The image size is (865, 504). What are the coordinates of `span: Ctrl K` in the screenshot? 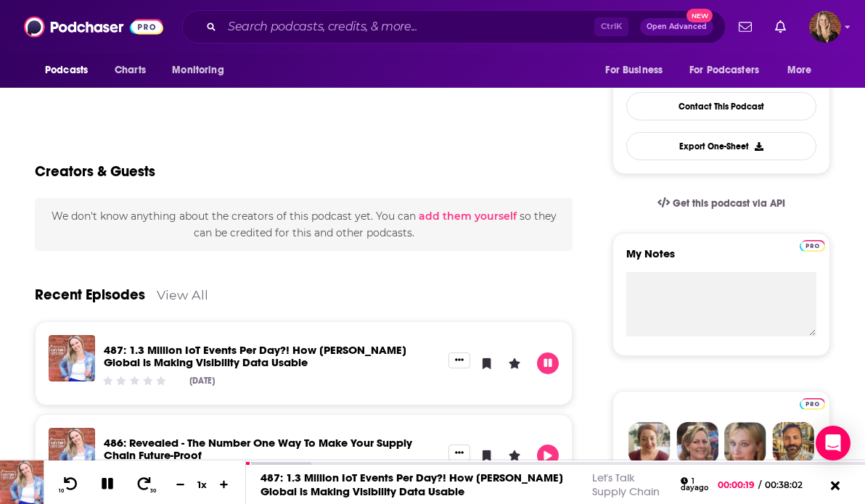 It's located at (611, 26).